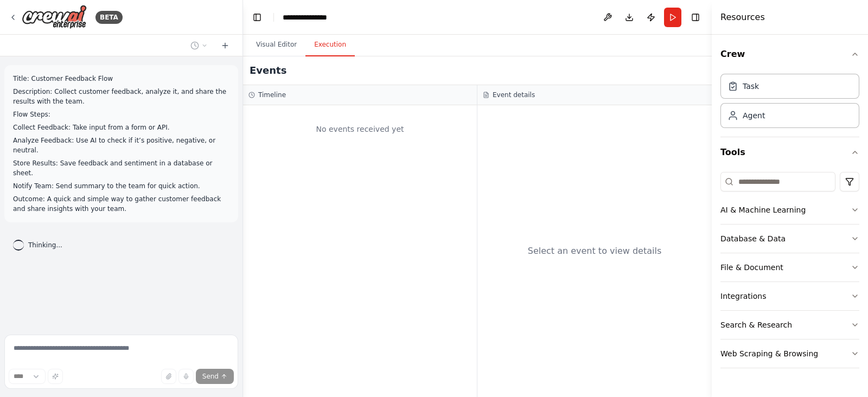  I want to click on button: Improve this prompt, so click(56, 376).